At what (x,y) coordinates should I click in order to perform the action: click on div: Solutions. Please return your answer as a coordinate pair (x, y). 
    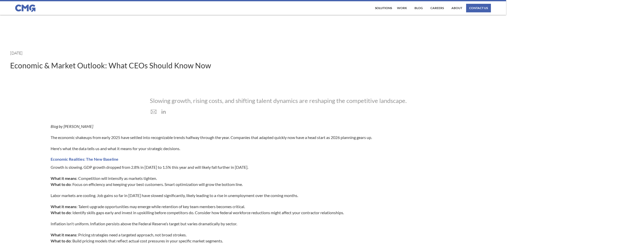
    Looking at the image, I should click on (383, 8).